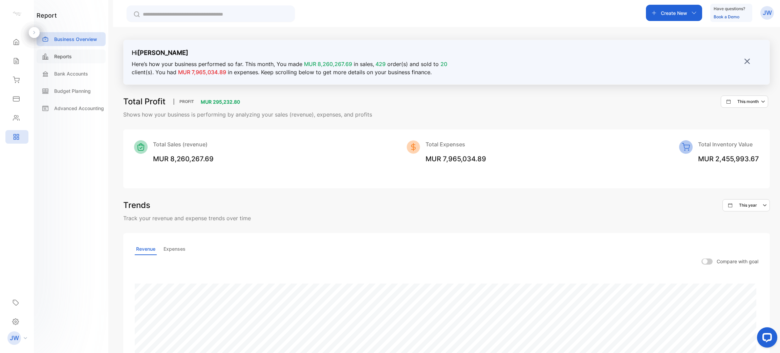 Image resolution: width=780 pixels, height=353 pixels. What do you see at coordinates (747, 102) in the screenshot?
I see `p: This month` at bounding box center [747, 102].